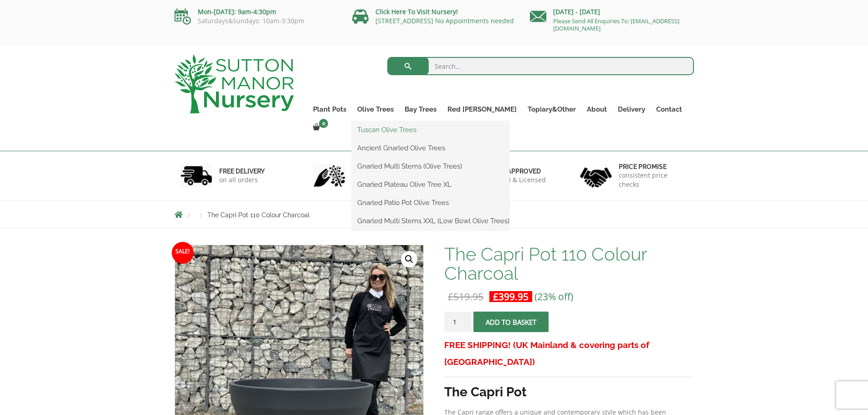  What do you see at coordinates (183, 253) in the screenshot?
I see `span: Sale!` at bounding box center [183, 253].